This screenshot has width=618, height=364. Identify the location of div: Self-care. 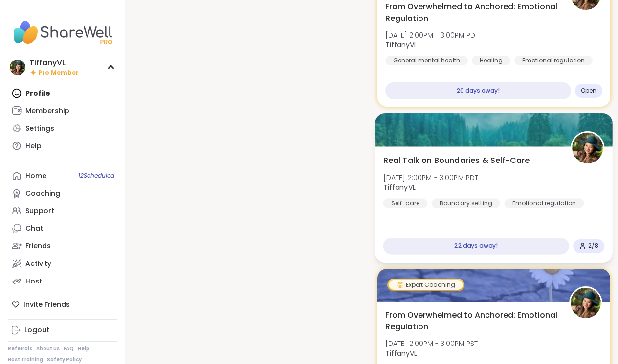
(405, 203).